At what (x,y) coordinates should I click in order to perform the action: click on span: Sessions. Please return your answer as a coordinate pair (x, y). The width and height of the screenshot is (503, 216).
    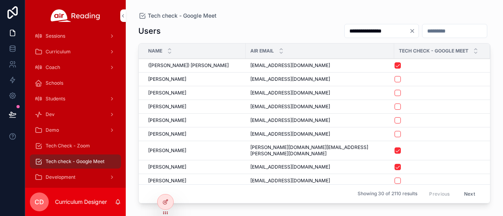
    Looking at the image, I should click on (55, 36).